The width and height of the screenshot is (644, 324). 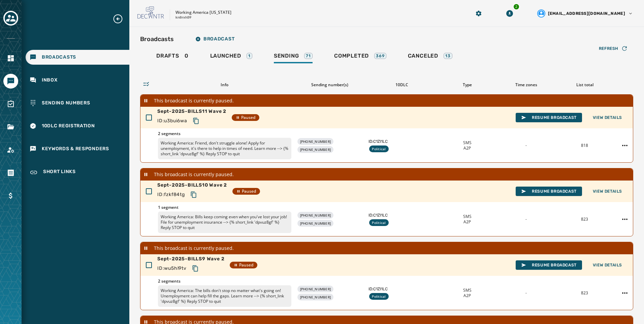 What do you see at coordinates (231, 57) in the screenshot?
I see `a: Launched1` at bounding box center [231, 57].